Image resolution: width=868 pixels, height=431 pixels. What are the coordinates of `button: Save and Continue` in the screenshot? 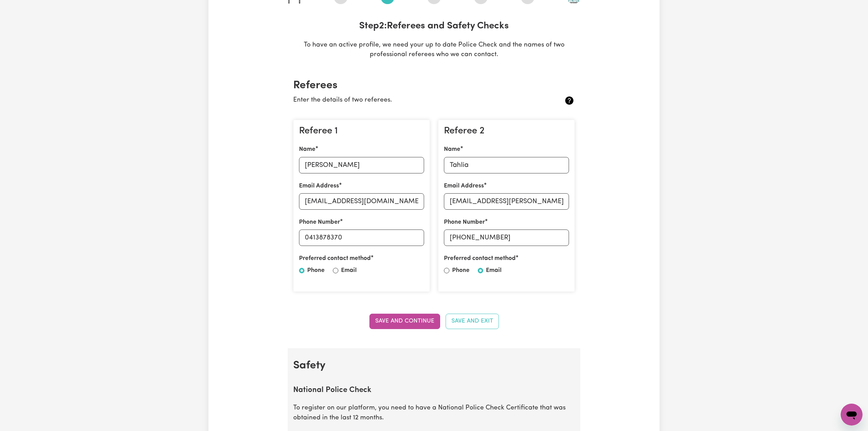 It's located at (405, 322).